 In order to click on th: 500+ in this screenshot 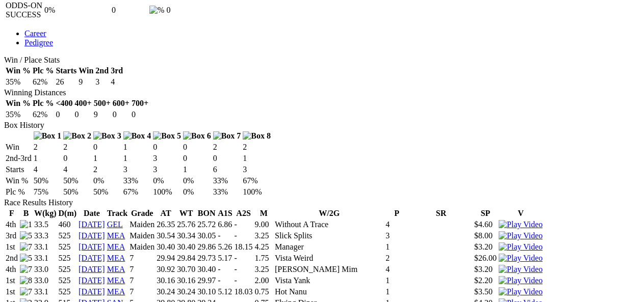, I will do `click(102, 103)`.